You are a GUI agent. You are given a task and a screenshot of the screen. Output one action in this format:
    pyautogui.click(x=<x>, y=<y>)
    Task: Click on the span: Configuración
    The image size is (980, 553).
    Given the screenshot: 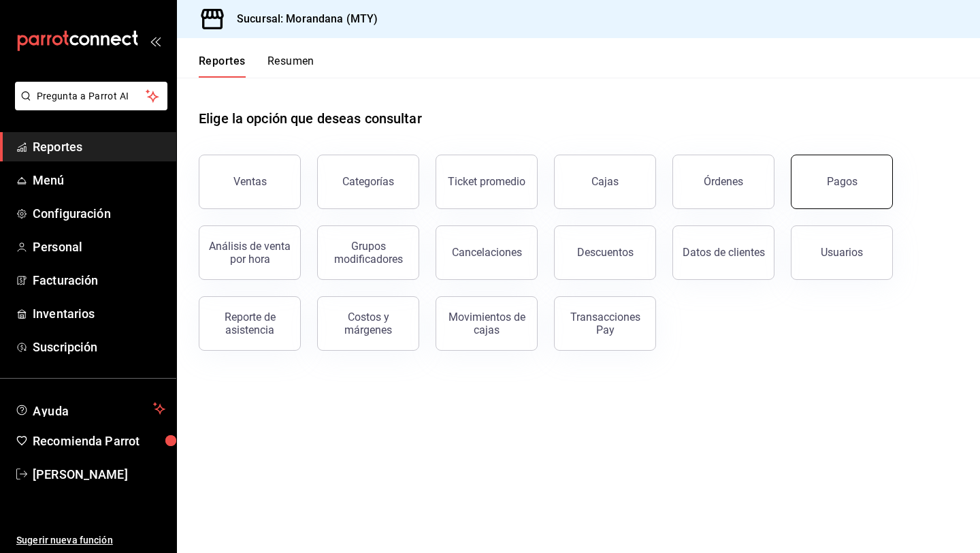 What is the action you would take?
    pyautogui.click(x=99, y=213)
    